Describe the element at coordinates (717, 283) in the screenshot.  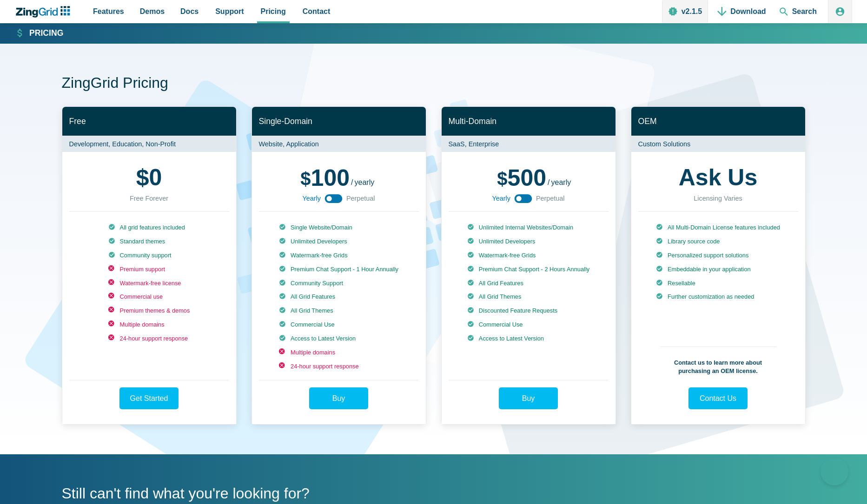
I see `li: Resellable` at that location.